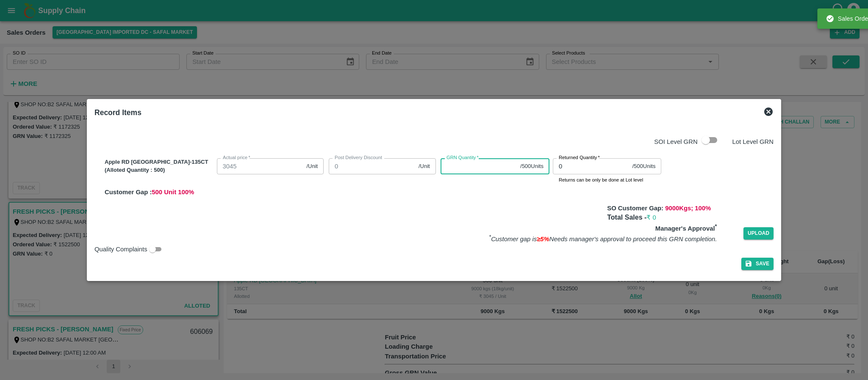 Image resolution: width=868 pixels, height=380 pixels. Describe the element at coordinates (159, 171) in the screenshot. I see `p: (Alloted Quantity : 500 )` at that location.